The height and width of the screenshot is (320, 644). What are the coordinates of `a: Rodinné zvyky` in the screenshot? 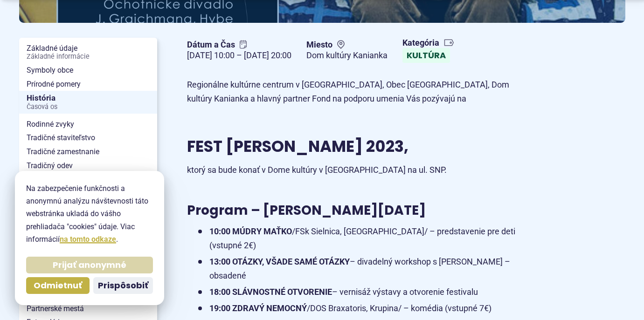 It's located at (89, 124).